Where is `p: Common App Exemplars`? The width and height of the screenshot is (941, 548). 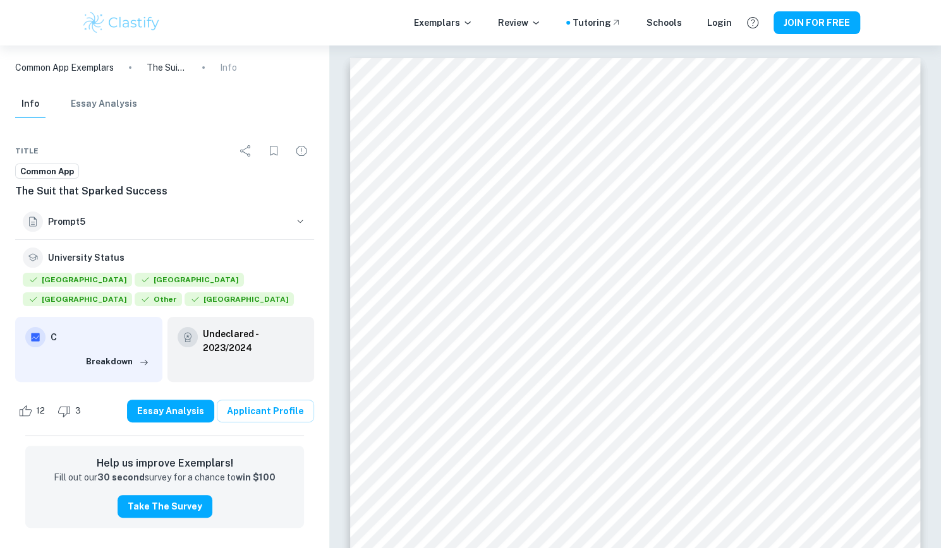
p: Common App Exemplars is located at coordinates (64, 68).